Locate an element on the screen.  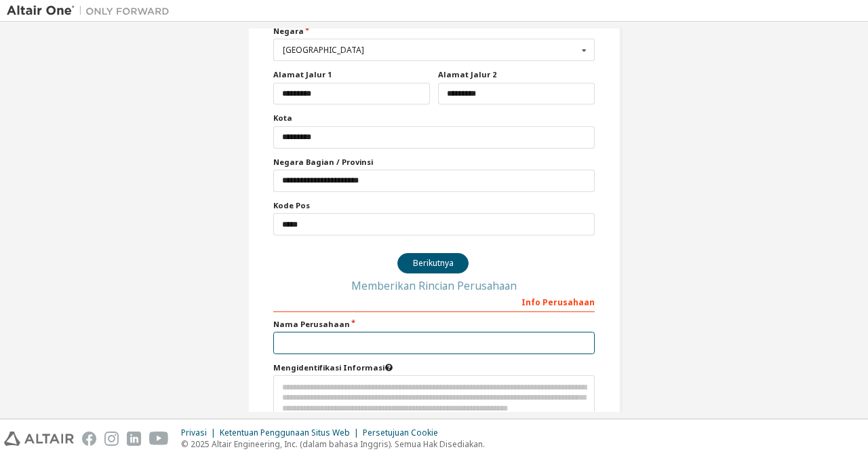
button: Berikutnya is located at coordinates (433, 263).